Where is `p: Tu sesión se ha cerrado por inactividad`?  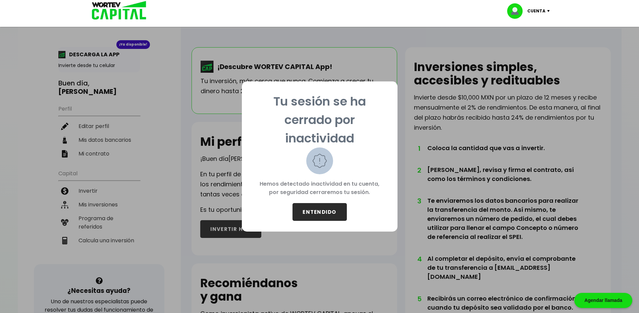
p: Tu sesión se ha cerrado por inactividad is located at coordinates (320, 120).